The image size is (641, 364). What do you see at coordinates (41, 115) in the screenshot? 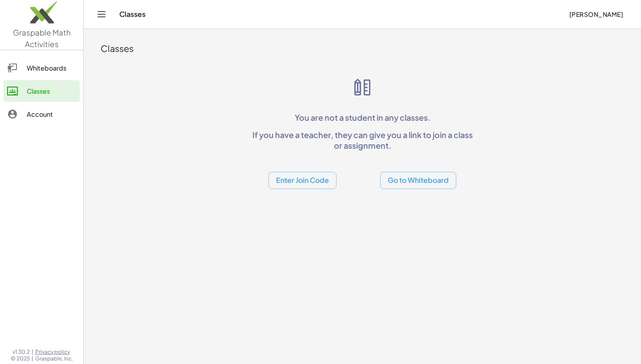
I see `a: Account` at bounding box center [41, 115].